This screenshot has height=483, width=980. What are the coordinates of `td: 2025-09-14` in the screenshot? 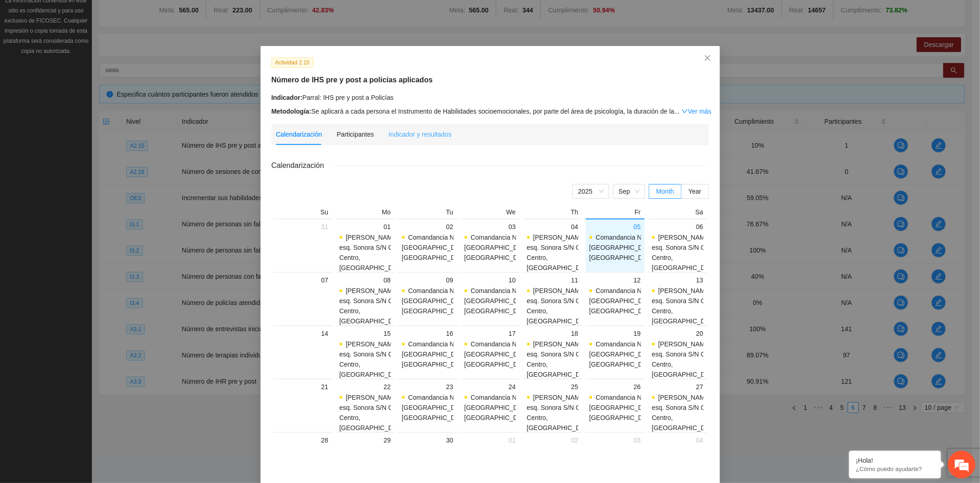 It's located at (302, 352).